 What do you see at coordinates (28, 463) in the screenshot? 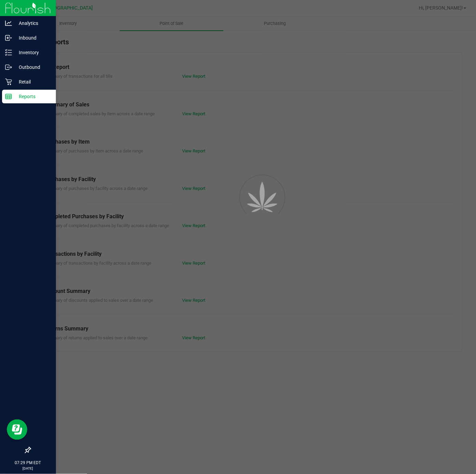
I see `p: 07:29 PM EDT` at bounding box center [28, 463].